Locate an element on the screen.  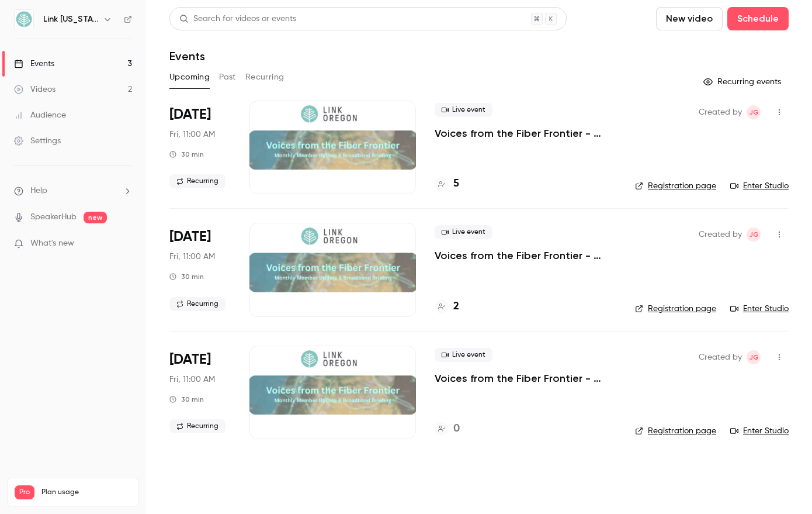
h4: 5 is located at coordinates (456, 184).